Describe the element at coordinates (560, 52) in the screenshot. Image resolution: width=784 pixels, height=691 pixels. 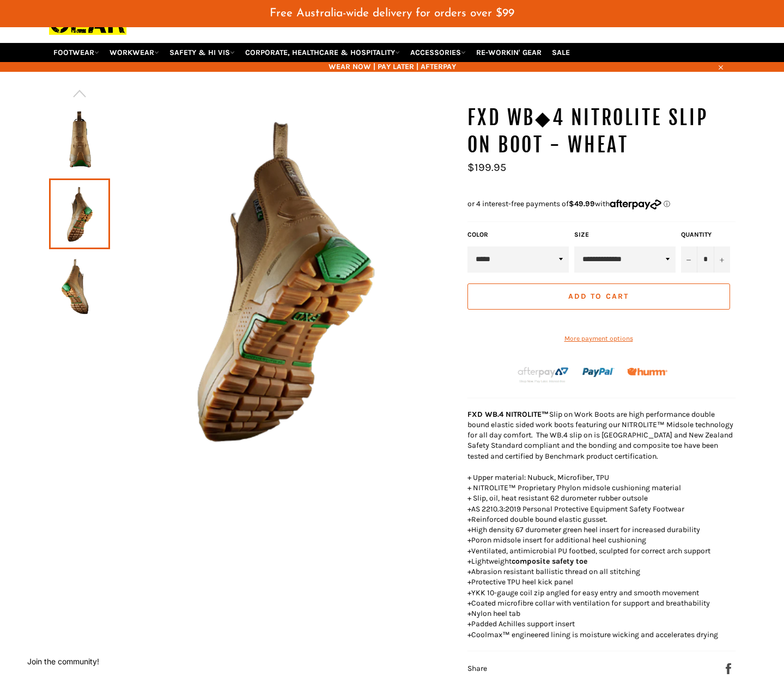
I see `a: SALE` at that location.